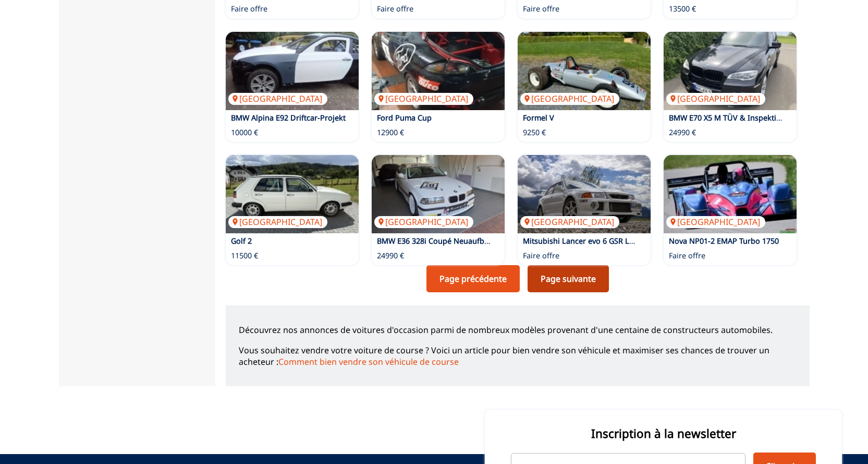 The image size is (868, 464). Describe the element at coordinates (584, 194) in the screenshot. I see `img: Mitsubishi Lancer evo 6 GSR LHD` at that location.